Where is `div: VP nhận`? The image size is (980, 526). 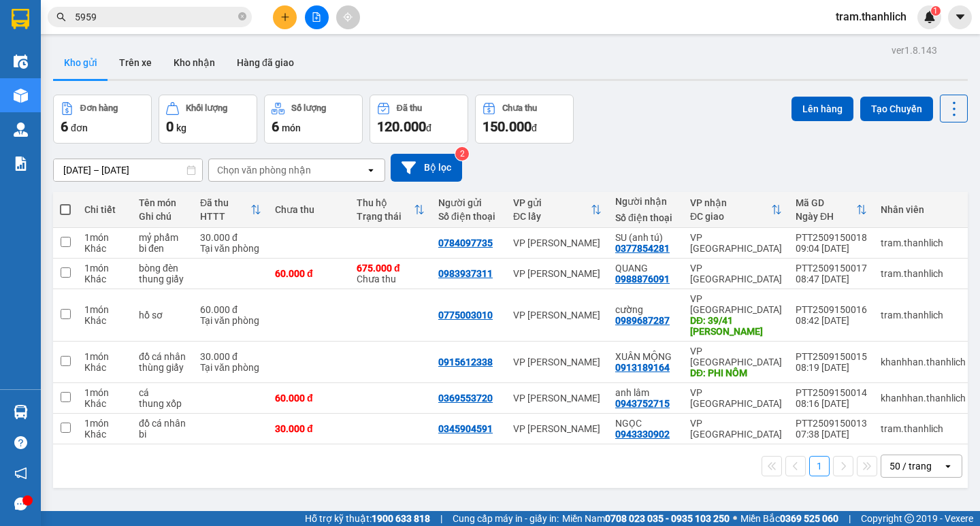
div: VP nhận is located at coordinates (730, 203).